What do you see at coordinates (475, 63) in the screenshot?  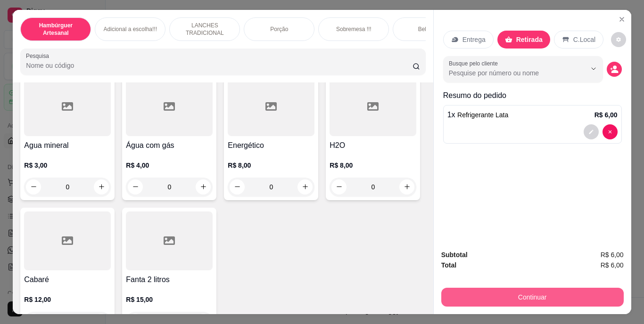 I see `label: Busque pelo cliente` at bounding box center [475, 63].